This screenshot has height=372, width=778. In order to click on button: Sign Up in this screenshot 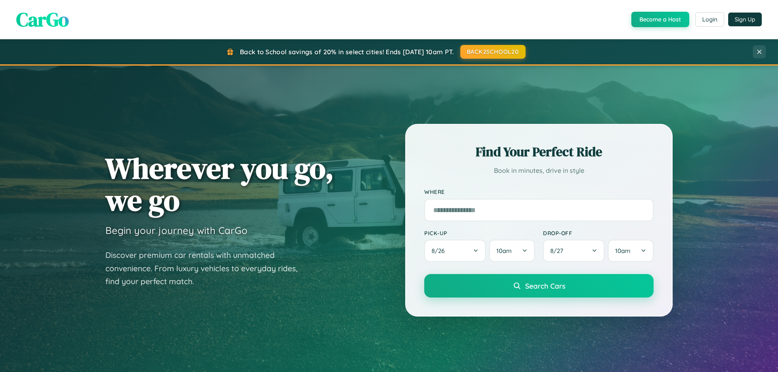, I will do `click(744, 19)`.